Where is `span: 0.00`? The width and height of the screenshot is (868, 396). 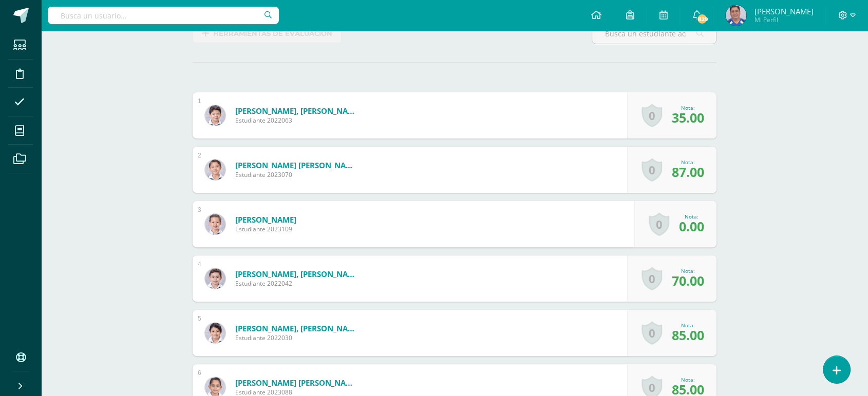 span: 0.00 is located at coordinates (691, 226).